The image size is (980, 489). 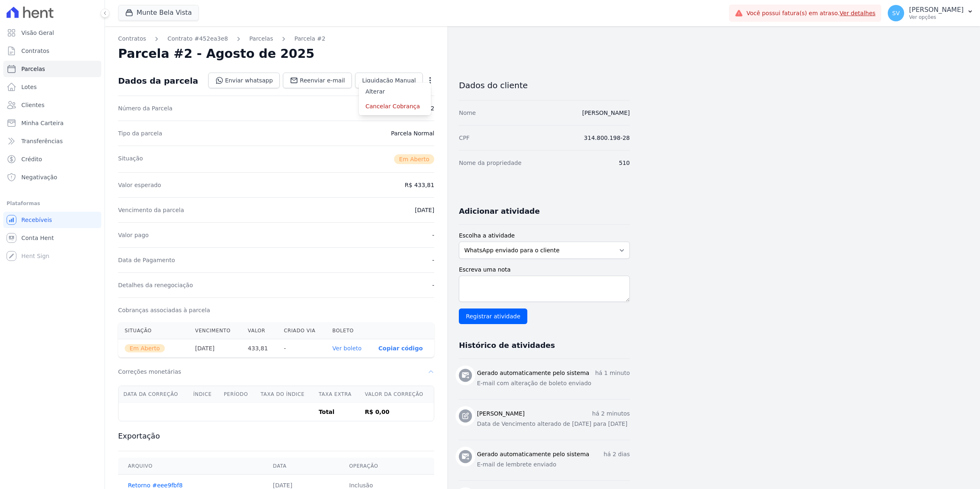 What do you see at coordinates (490, 163) in the screenshot?
I see `dt: Nome da propriedade` at bounding box center [490, 163].